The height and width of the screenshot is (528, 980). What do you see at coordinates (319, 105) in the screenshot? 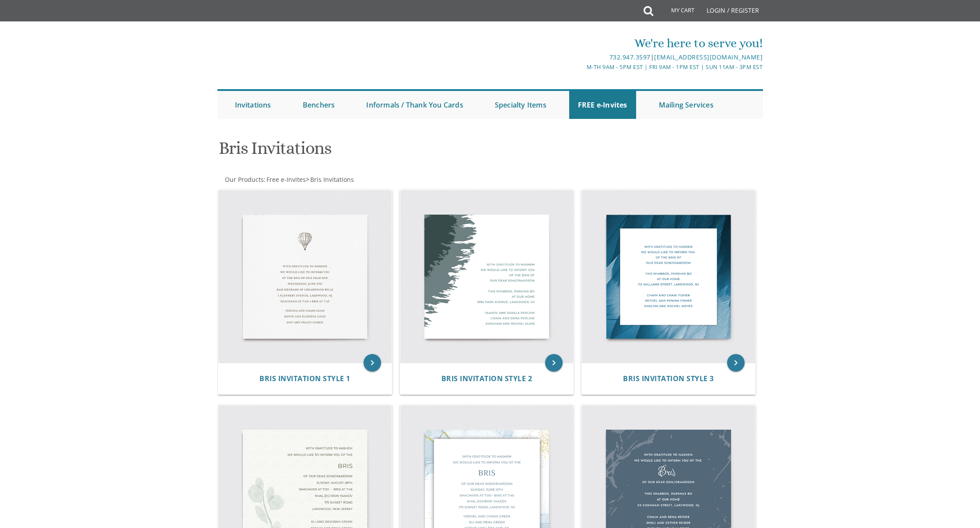
I see `a: Benchers` at bounding box center [319, 105].